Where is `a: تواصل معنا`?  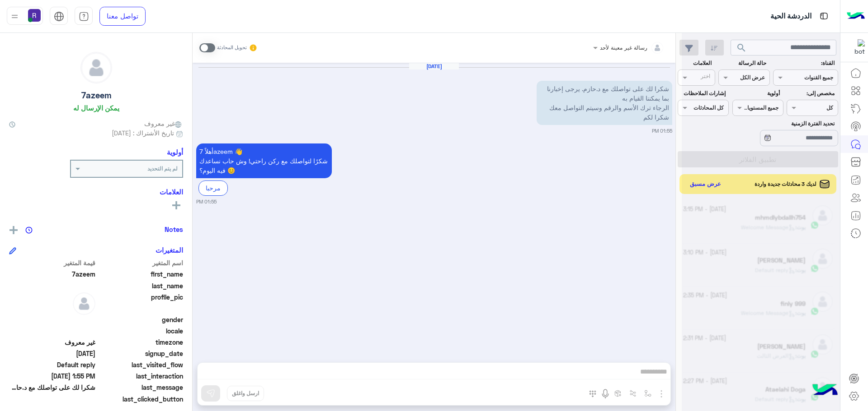 a: تواصل معنا is located at coordinates (122, 16).